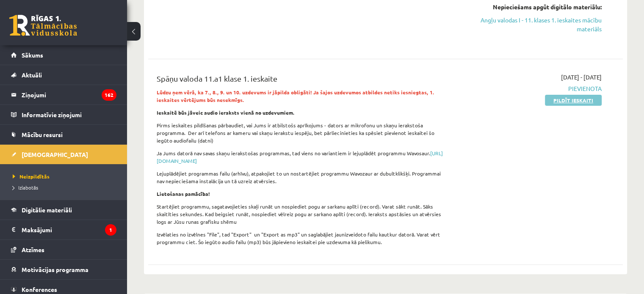  I want to click on a: Mācību resursi, so click(64, 135).